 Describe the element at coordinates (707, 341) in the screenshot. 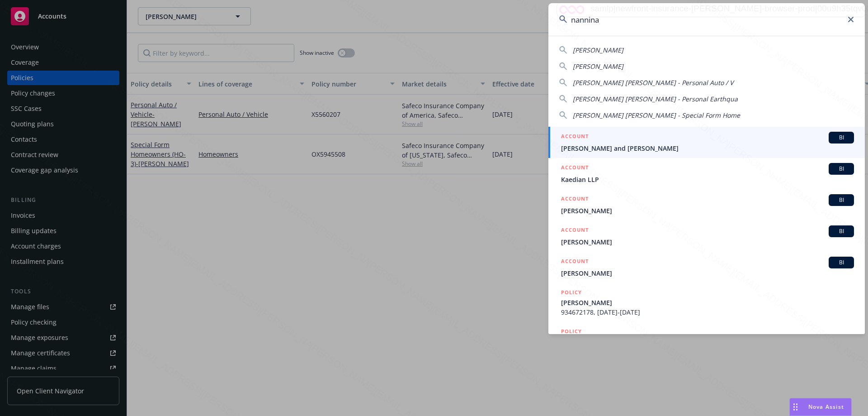

I see `a: POLICY` at that location.